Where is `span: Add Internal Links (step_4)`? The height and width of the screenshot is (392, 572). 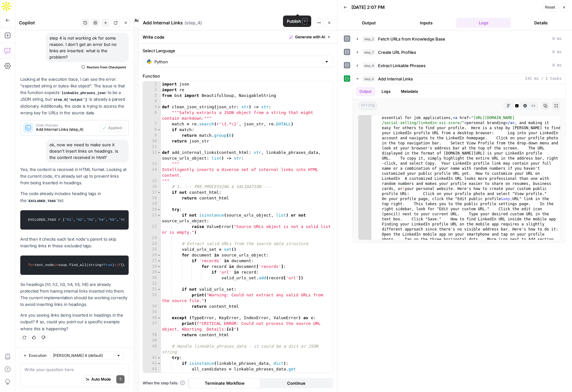
span: Add Internal Links (step_4) is located at coordinates (66, 129).